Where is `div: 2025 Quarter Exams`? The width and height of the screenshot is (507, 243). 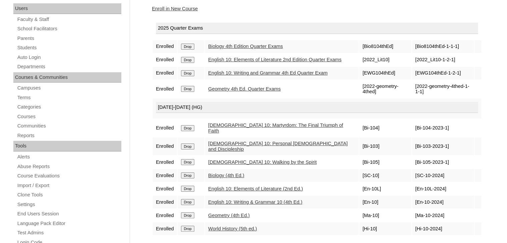 div: 2025 Quarter Exams is located at coordinates (317, 28).